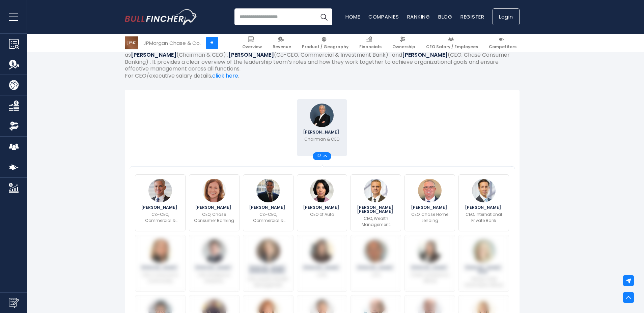 The height and width of the screenshot is (313, 644). Describe the element at coordinates (430, 278) in the screenshot. I see `p: Chief Compliance Officer` at that location.